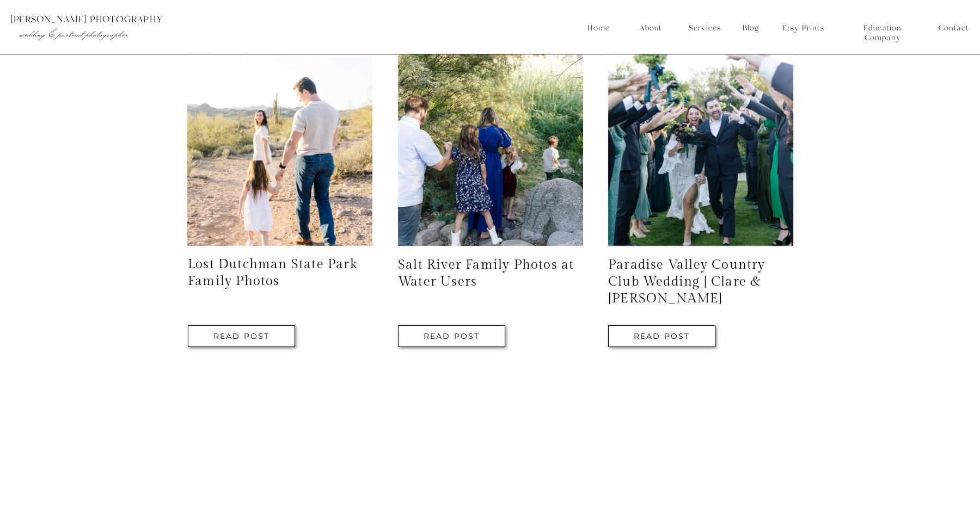  What do you see at coordinates (953, 28) in the screenshot?
I see `a: Contact` at bounding box center [953, 28].